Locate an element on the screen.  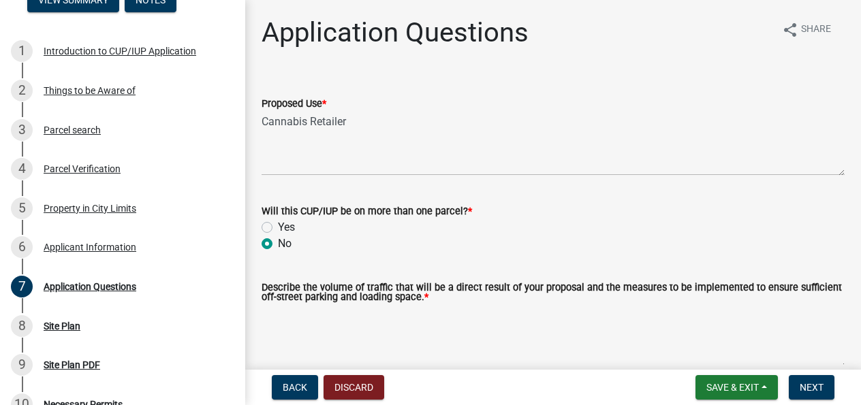
div: 6 is located at coordinates (22, 247).